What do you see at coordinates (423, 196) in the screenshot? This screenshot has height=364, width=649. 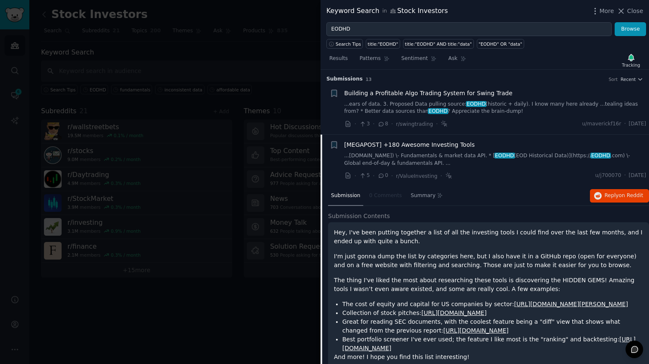 I see `span: Summary` at bounding box center [423, 196].